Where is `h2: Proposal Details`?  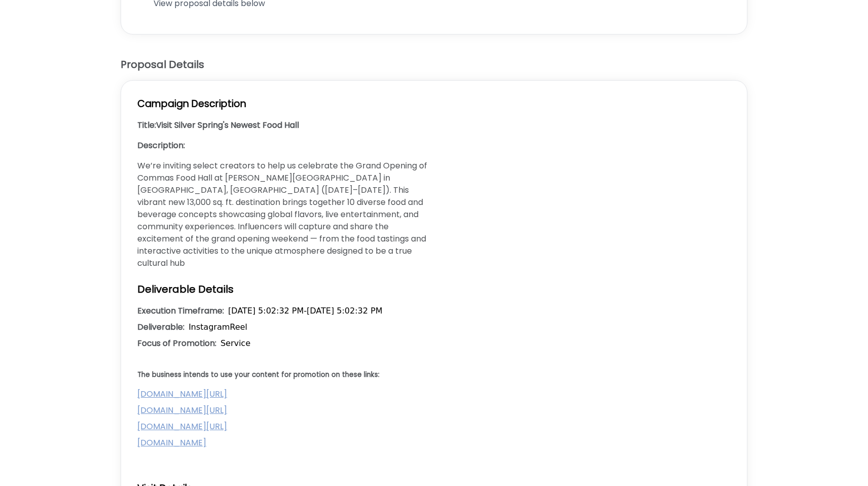
h2: Proposal Details is located at coordinates (434, 64).